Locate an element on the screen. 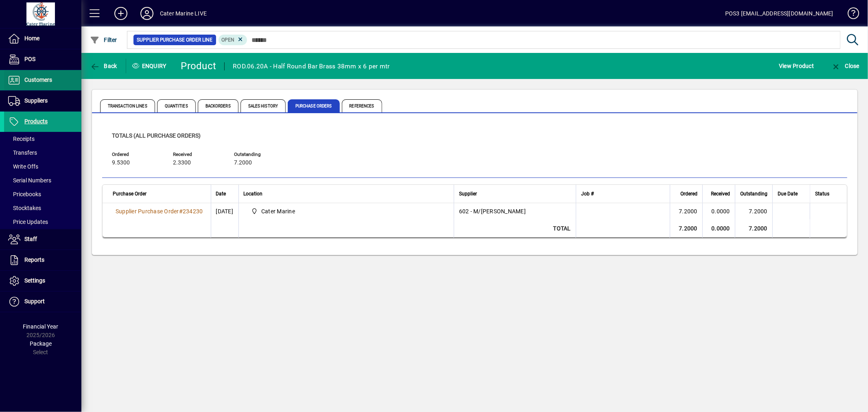 This screenshot has width=868, height=412. div: Location is located at coordinates (346, 194).